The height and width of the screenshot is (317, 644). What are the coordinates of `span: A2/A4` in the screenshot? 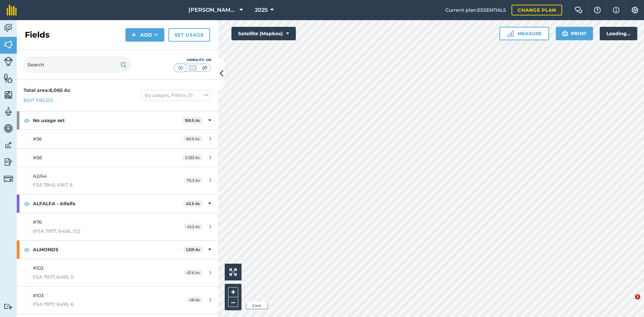 It's located at (40, 176).